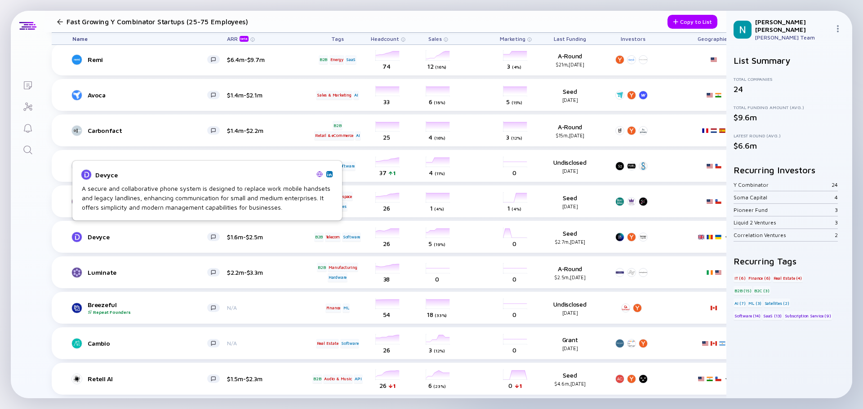 This screenshot has height=409, width=863. What do you see at coordinates (342, 267) in the screenshot?
I see `div: Manufacturing` at bounding box center [342, 267].